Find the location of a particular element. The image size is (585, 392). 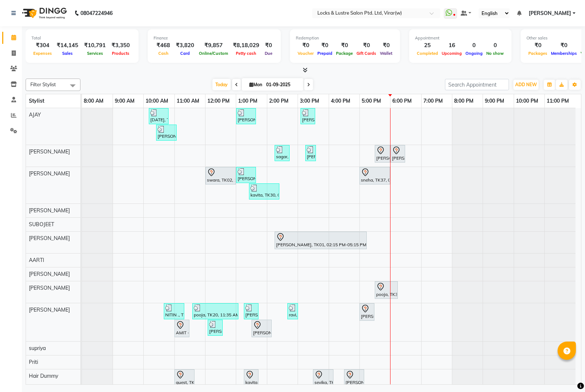

b: 08047224946 is located at coordinates (97, 13).